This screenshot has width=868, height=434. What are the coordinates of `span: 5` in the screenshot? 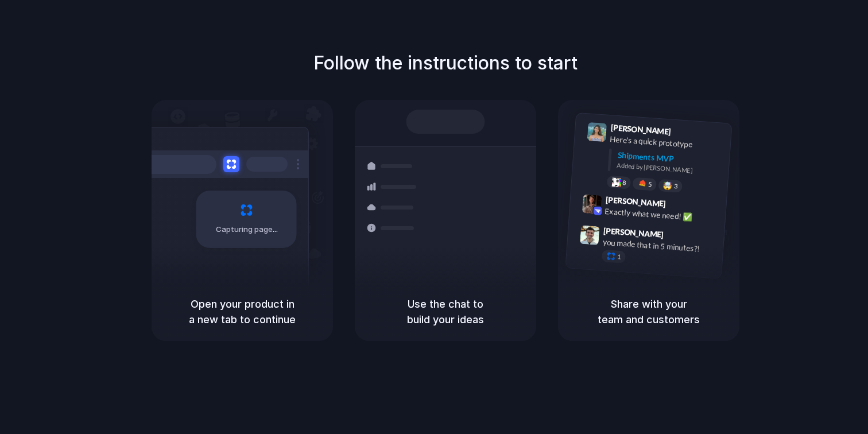 It's located at (650, 185).